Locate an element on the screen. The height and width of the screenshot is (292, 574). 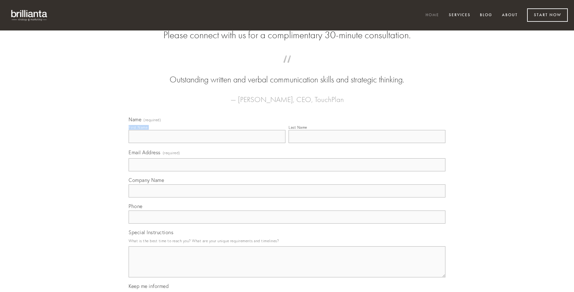
div: First Name is located at coordinates (138, 127).